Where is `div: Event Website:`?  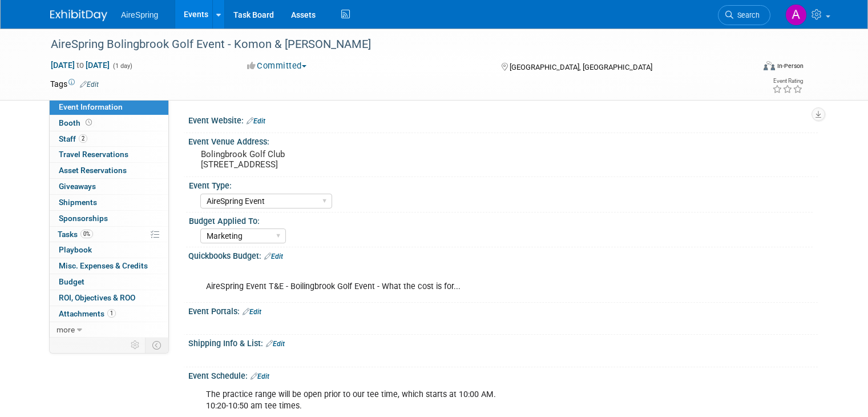 div: Event Website: is located at coordinates (503, 119).